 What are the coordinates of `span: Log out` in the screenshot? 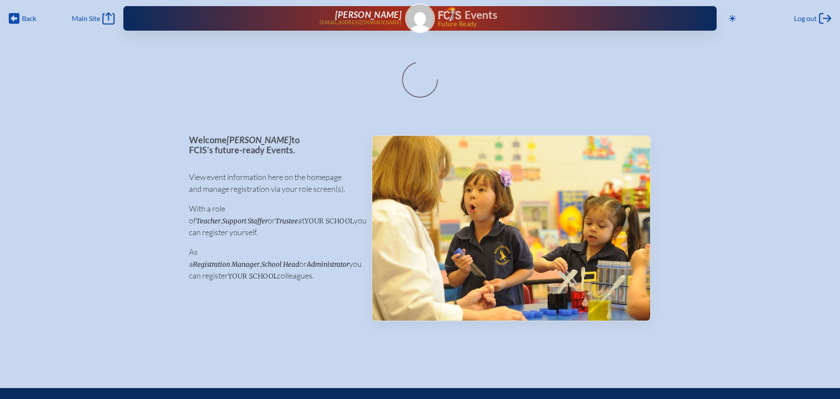 It's located at (806, 18).